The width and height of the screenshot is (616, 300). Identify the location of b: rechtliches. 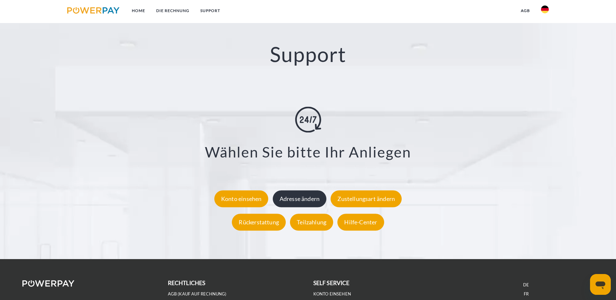
(187, 283).